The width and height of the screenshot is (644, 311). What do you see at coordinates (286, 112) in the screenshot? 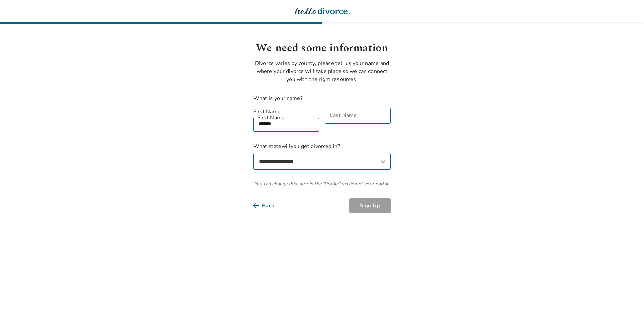
I see `label: First Name` at bounding box center [286, 112].